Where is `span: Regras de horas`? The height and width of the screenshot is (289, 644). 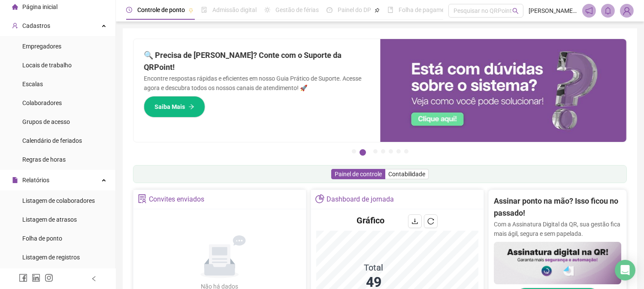 span: Regras de horas is located at coordinates (44, 160).